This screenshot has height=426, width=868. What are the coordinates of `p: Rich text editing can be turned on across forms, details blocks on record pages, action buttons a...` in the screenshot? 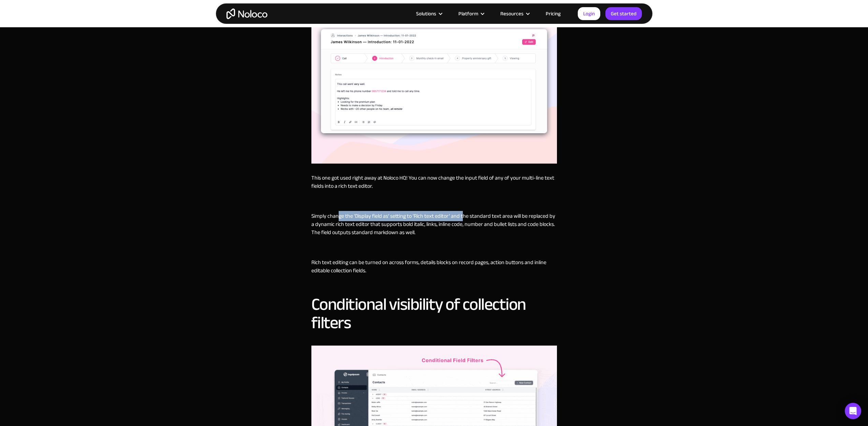 It's located at (434, 267).